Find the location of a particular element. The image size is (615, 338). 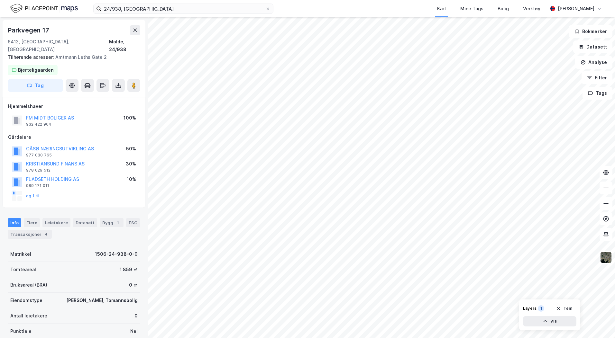

div: 30% is located at coordinates (131, 164).